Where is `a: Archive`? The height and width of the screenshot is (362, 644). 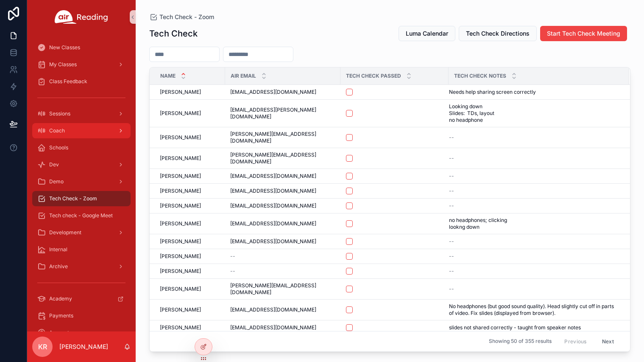 a: Archive is located at coordinates (81, 267).